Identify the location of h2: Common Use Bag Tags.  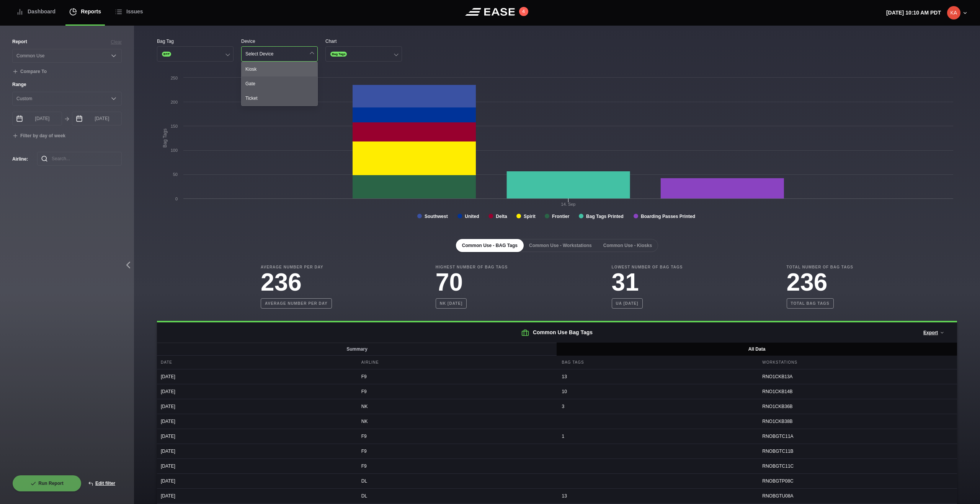
(558, 332).